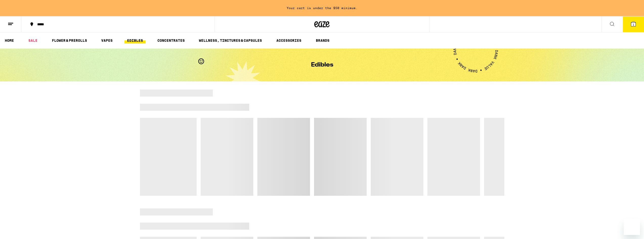  I want to click on a: BRANDS, so click(322, 40).